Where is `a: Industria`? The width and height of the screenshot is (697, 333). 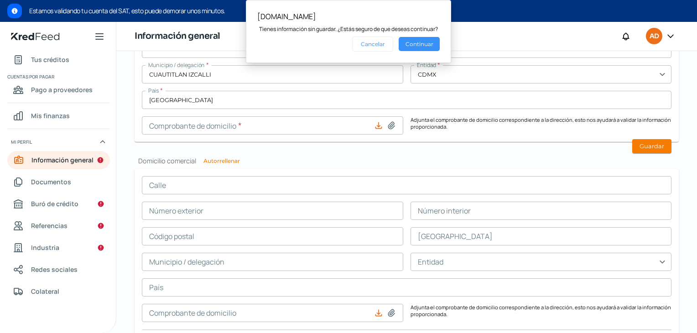
a: Industria is located at coordinates (58, 248).